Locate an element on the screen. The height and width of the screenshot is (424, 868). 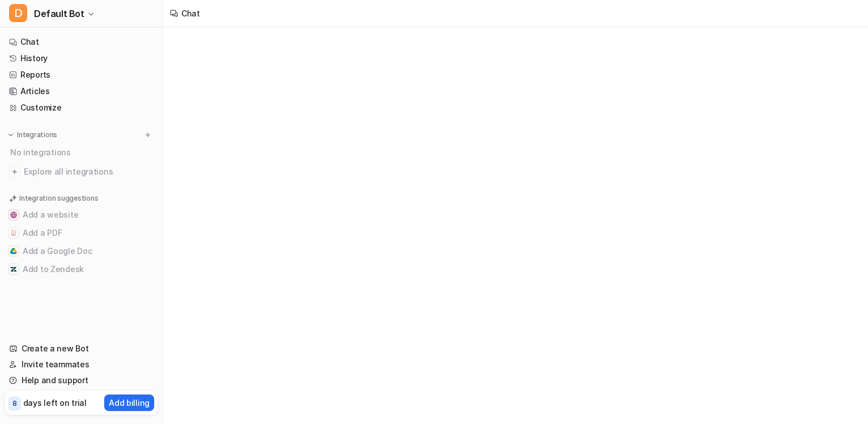
a: Invite teammates is located at coordinates (81, 365).